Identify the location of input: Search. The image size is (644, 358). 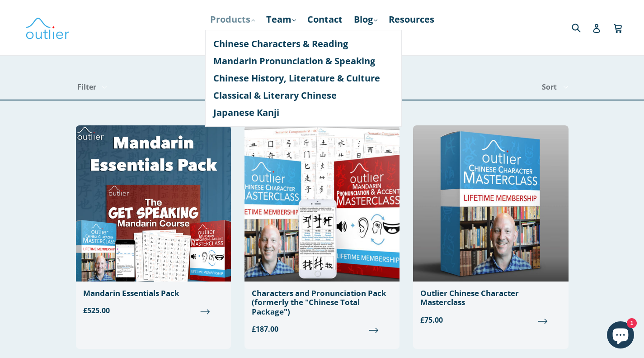
(582, 27).